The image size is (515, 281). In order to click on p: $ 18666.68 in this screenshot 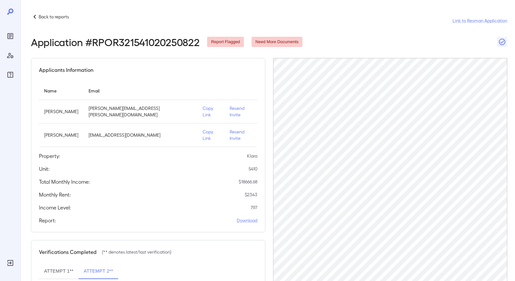, I will do `click(248, 181)`.